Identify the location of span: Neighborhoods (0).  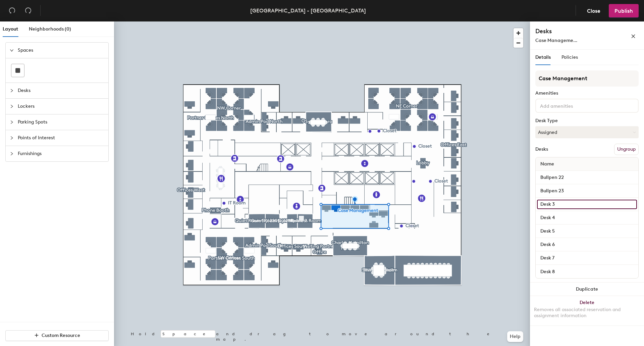
(50, 29).